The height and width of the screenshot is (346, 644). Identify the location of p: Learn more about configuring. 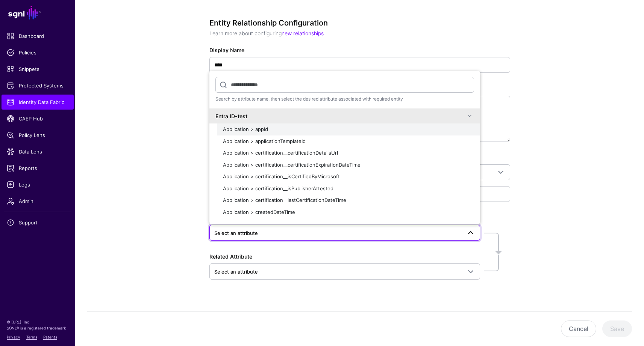
(359, 33).